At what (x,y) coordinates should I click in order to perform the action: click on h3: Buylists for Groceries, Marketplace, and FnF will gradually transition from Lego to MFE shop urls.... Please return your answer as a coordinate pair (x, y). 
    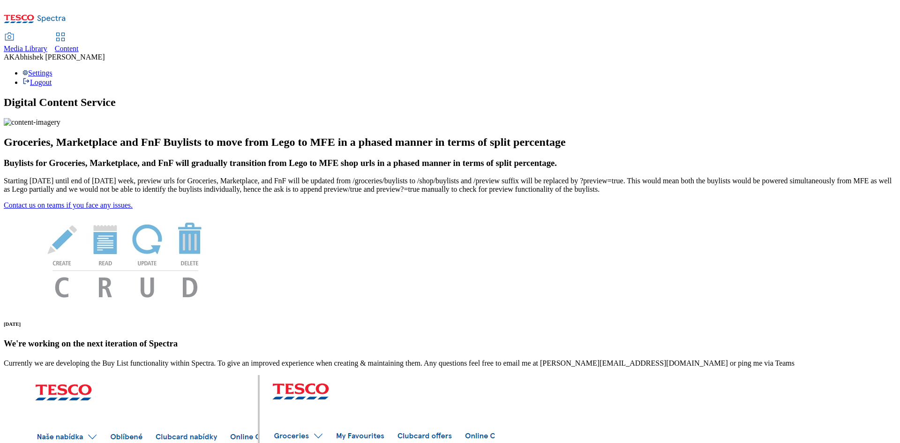
    Looking at the image, I should click on (450, 163).